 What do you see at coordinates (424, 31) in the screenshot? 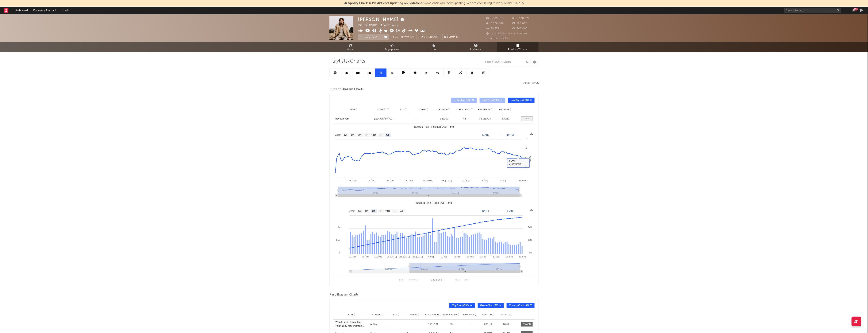
I see `button: Edit` at bounding box center [424, 31].